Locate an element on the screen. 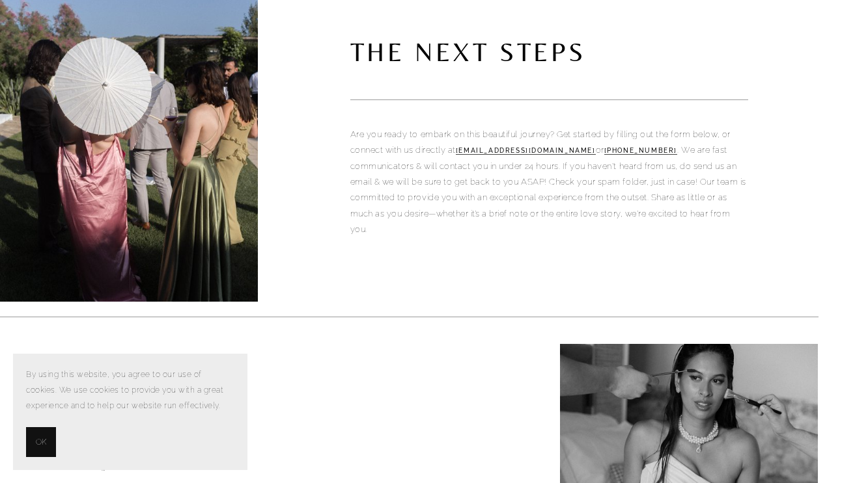  button: OK is located at coordinates (41, 442).